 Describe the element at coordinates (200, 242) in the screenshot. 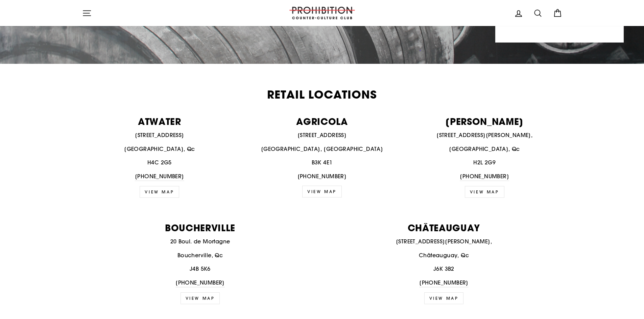

I see `p: 20 Boul. de Mortagne` at that location.